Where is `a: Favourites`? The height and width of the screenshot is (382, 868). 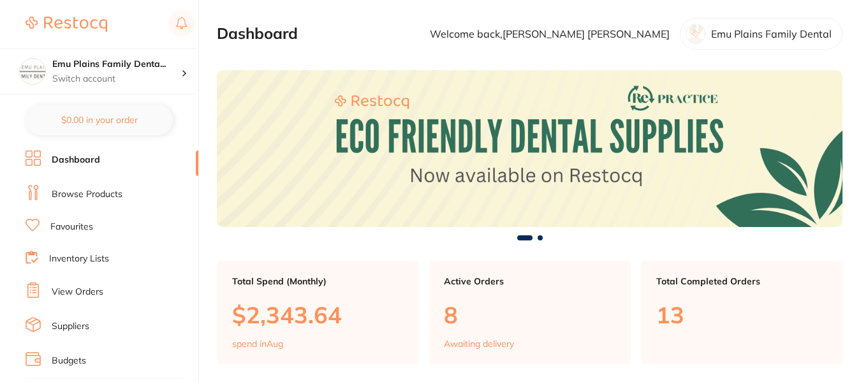
a: Favourites is located at coordinates (72, 227).